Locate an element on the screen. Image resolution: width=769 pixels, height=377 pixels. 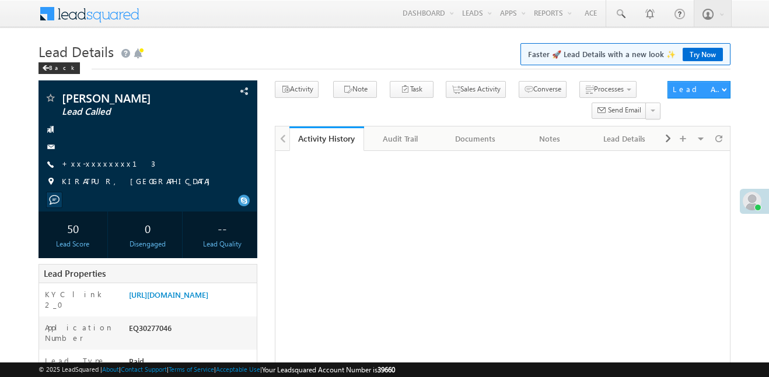
div: EQ30277046 is located at coordinates (191, 331).